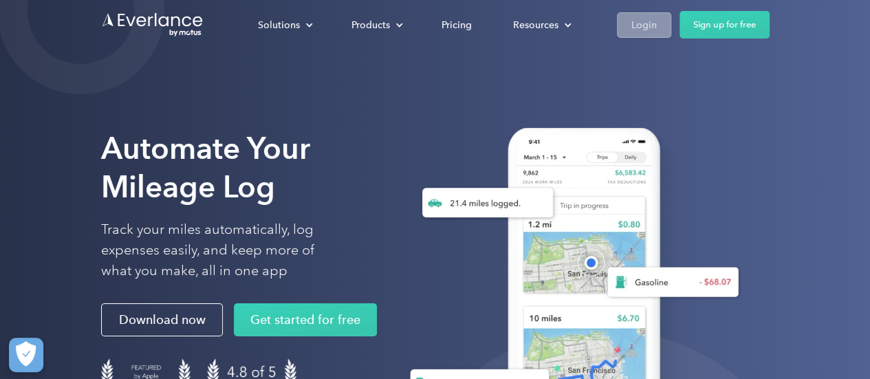  What do you see at coordinates (457, 25) in the screenshot?
I see `a: Pricing` at bounding box center [457, 25].